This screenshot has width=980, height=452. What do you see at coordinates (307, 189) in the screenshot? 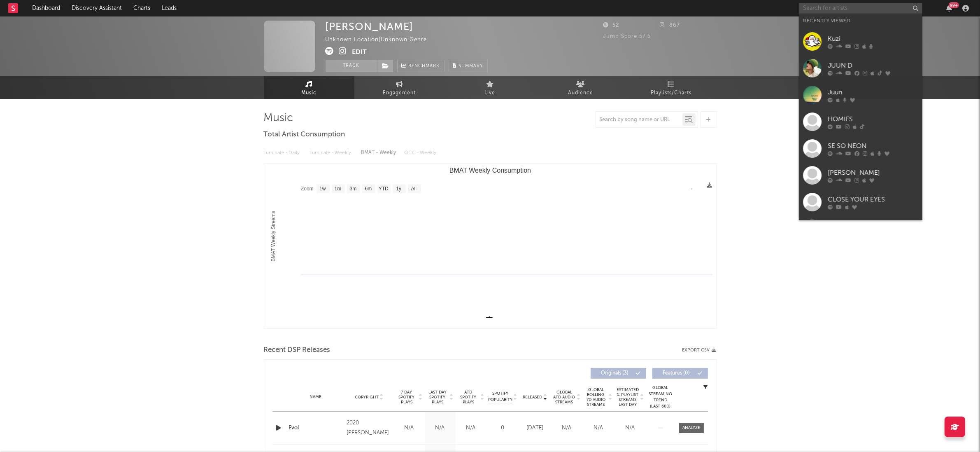
I see `text: Zoom` at bounding box center [307, 189].